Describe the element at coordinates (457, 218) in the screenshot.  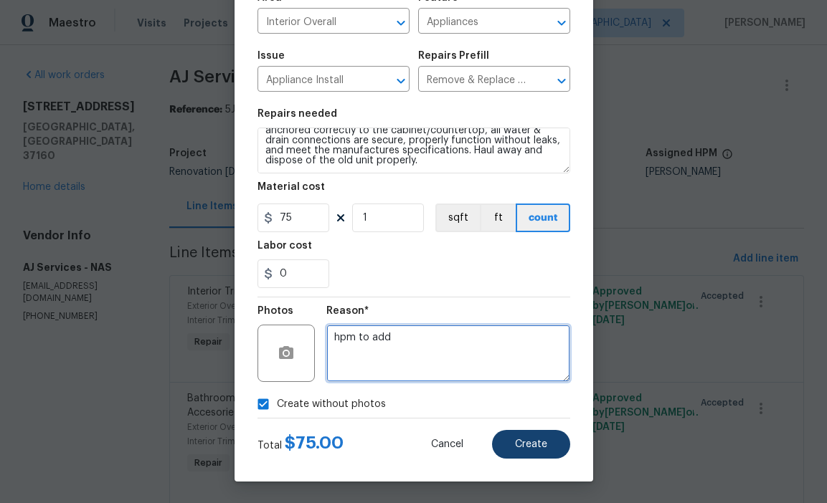
I see `button: sqft` at that location.